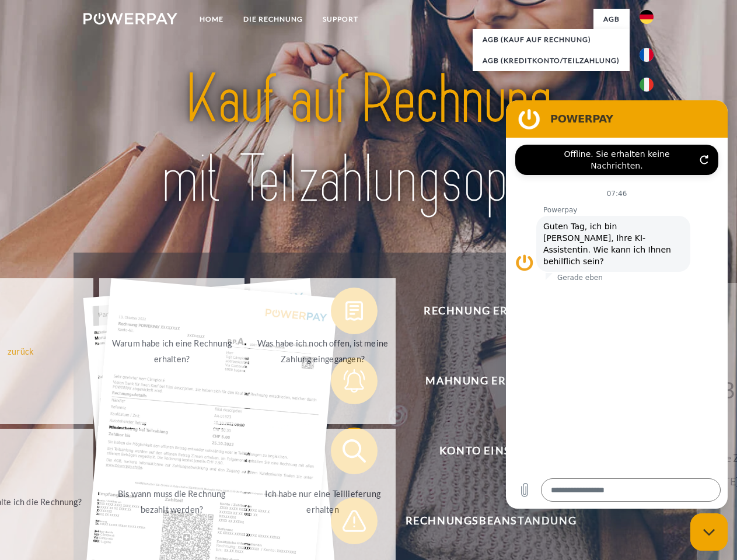 The width and height of the screenshot is (737, 560). What do you see at coordinates (171, 502) in the screenshot?
I see `div: Bis wann muss die Rechnung bezahlt werden?` at bounding box center [171, 502].